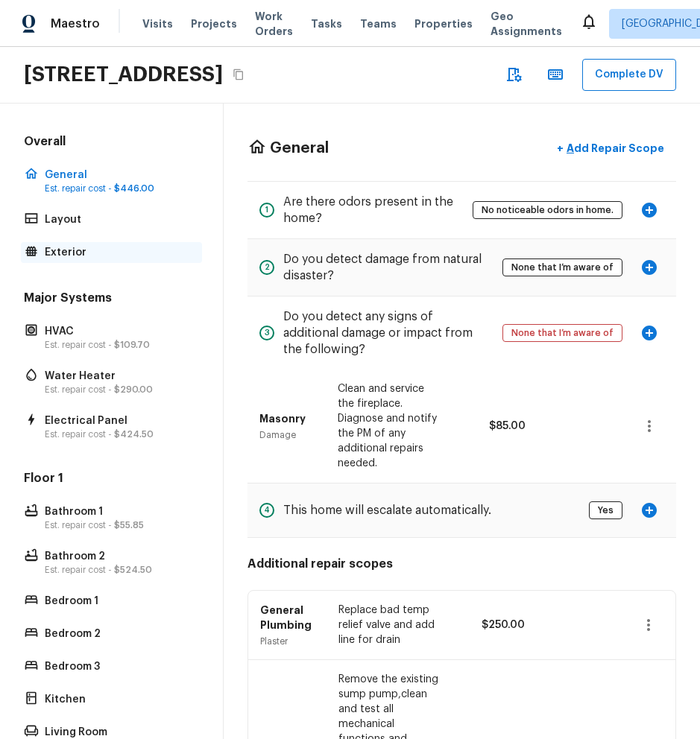 The height and width of the screenshot is (739, 700). I want to click on button: Complete DV, so click(629, 74).